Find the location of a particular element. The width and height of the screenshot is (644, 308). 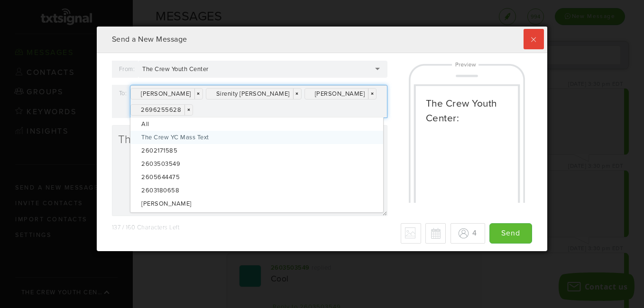

div: 2696255628 is located at coordinates (161, 110).